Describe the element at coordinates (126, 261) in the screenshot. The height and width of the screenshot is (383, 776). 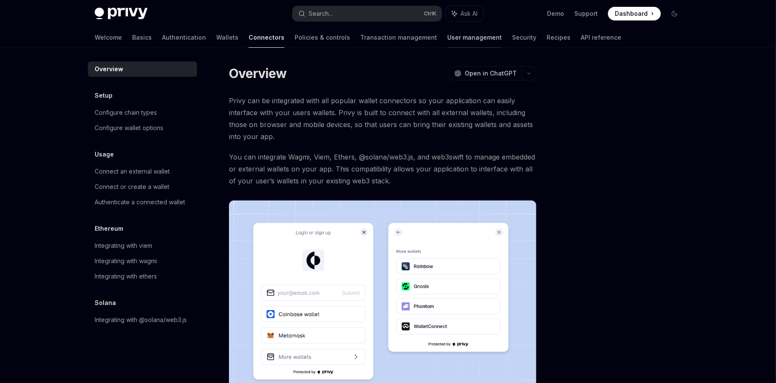
I see `div: Integrating with wagmi` at that location.